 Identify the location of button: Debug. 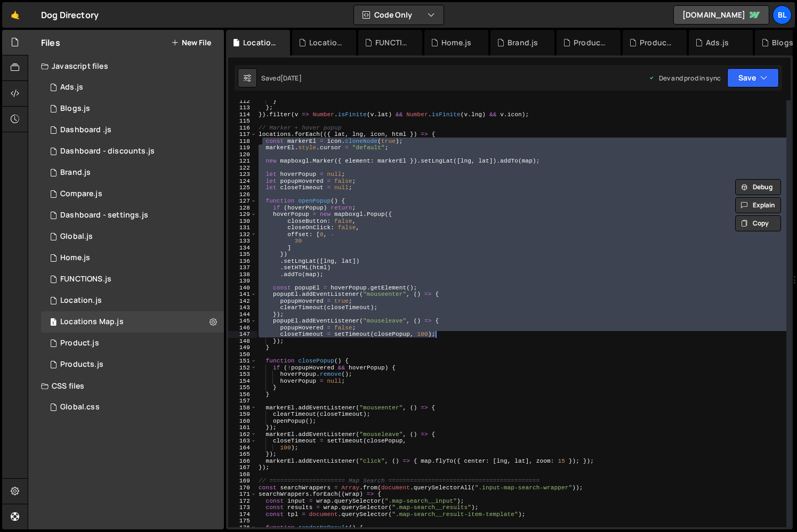
(759, 187).